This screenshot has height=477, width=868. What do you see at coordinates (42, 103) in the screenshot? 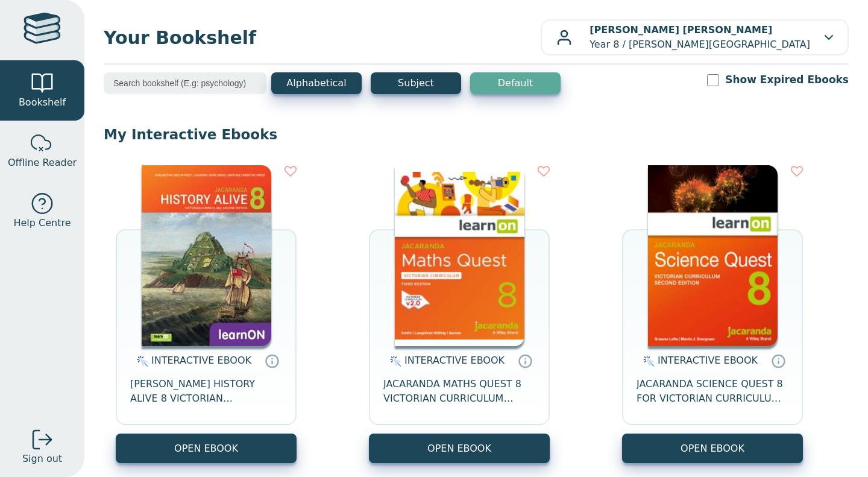
I see `span: Bookshelf` at bounding box center [42, 103].